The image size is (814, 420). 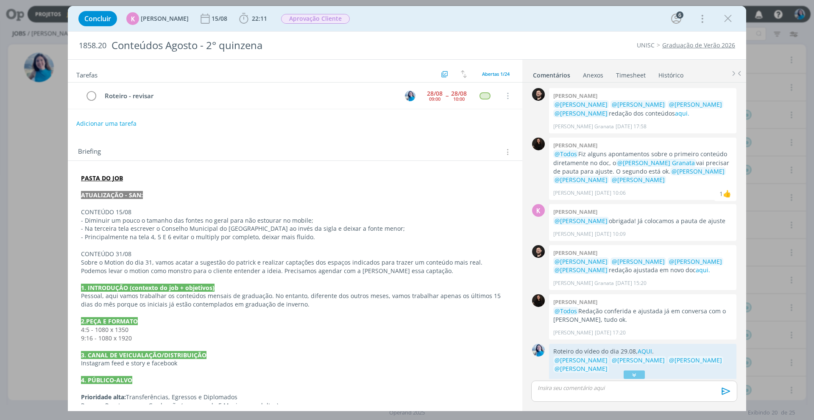 What do you see at coordinates (112, 195) in the screenshot?
I see `strong: ATUALIZAÇÃO - SAN:` at bounding box center [112, 195].